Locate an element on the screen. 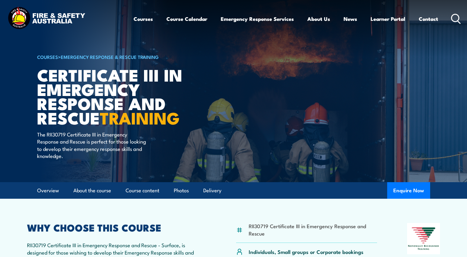 The width and height of the screenshot is (467, 257). h1: Certificate III in Emergency Response and Rescue is located at coordinates (113, 96).